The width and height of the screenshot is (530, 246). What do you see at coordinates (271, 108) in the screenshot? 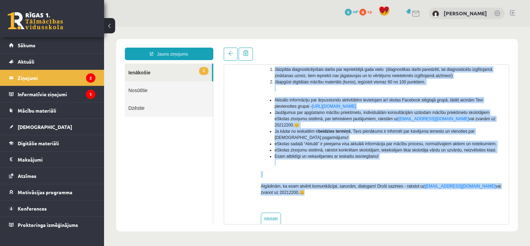
I see `span: Ja kādai no ieskaitēm ir , Tavs pienākums ir informēt par kavējuma iemeslu un vienoties par [DEMO...` at bounding box center [271, 108].